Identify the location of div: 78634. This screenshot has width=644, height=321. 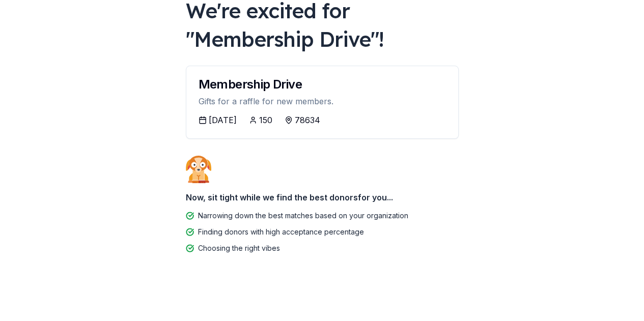
(308, 120).